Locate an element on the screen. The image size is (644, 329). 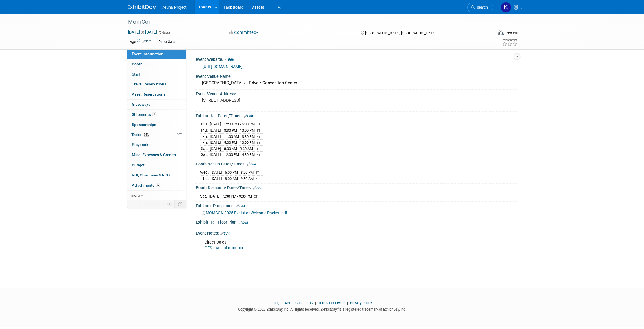
span: 1 is located at coordinates (155, 114).